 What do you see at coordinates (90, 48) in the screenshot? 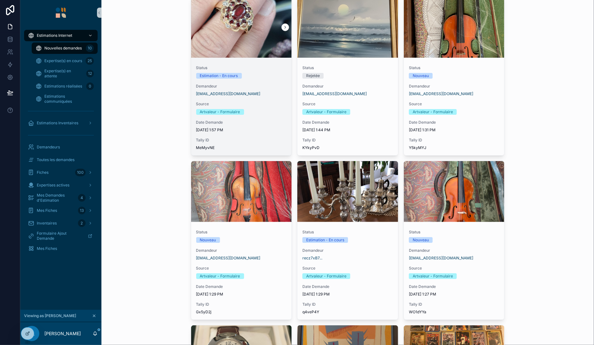
I see `div: 10` at bounding box center [90, 48].